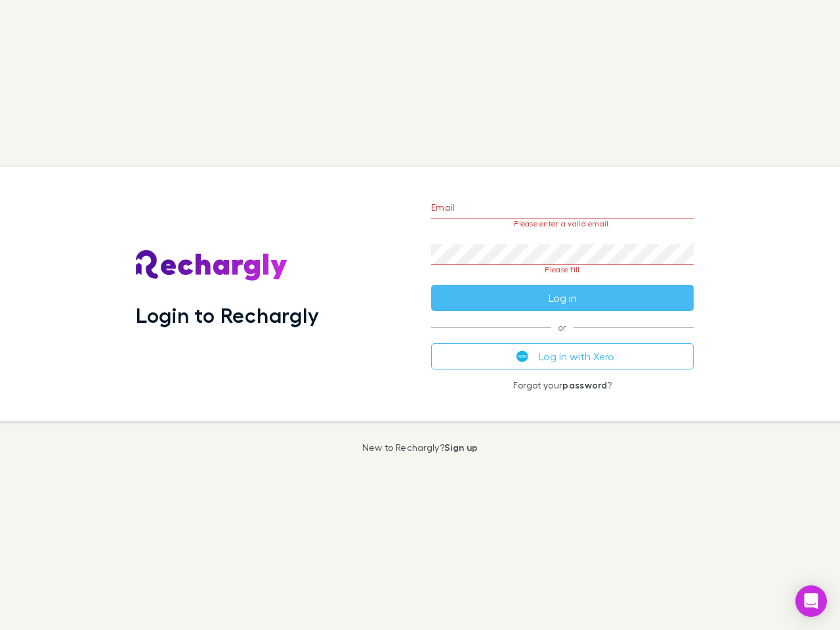 This screenshot has width=840, height=630. What do you see at coordinates (562, 356) in the screenshot?
I see `button: Log in with Xero` at bounding box center [562, 356].